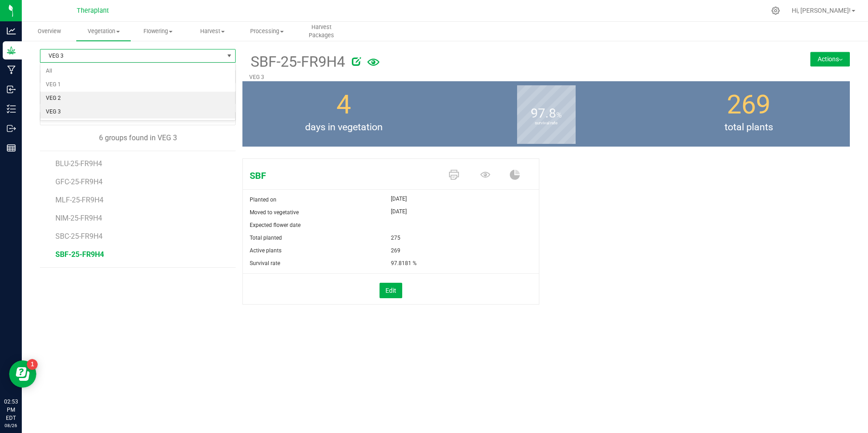 Image resolution: width=868 pixels, height=433 pixels. I want to click on p: 02:53 PM EDT, so click(11, 410).